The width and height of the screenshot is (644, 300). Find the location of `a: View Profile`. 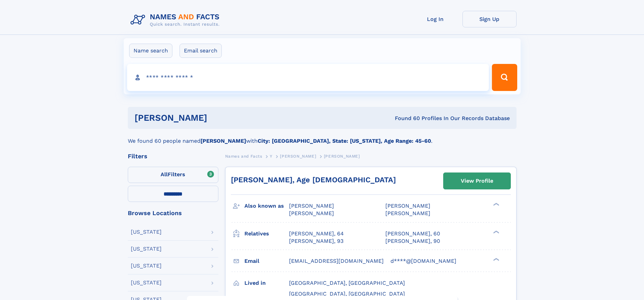

a: View Profile is located at coordinates (477, 181).